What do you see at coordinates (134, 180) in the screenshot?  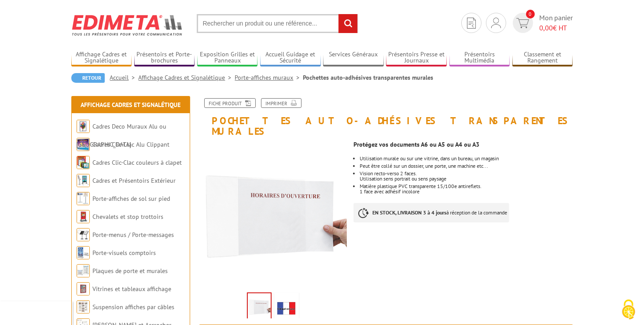 I see `a: Cadres et Présentoirs Extérieur` at bounding box center [134, 180].